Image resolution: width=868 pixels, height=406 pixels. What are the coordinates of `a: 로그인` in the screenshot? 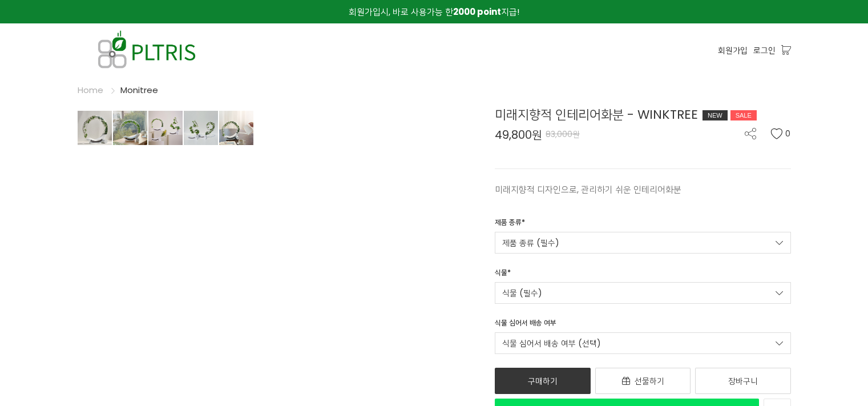 It's located at (764, 50).